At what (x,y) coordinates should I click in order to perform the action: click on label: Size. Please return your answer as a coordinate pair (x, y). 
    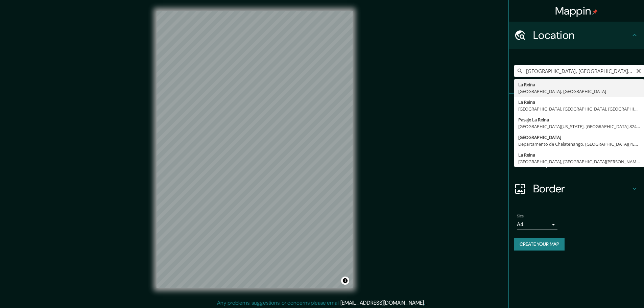
    Looking at the image, I should click on (520, 216).